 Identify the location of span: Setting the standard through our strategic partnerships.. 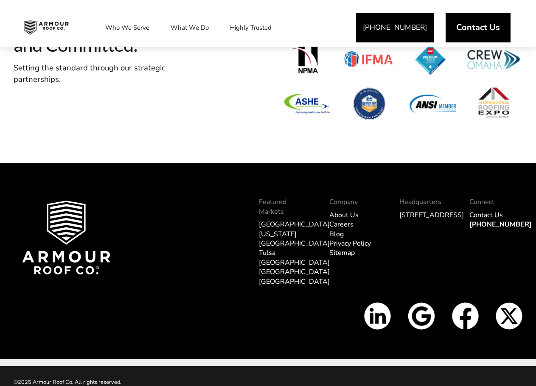
(90, 73).